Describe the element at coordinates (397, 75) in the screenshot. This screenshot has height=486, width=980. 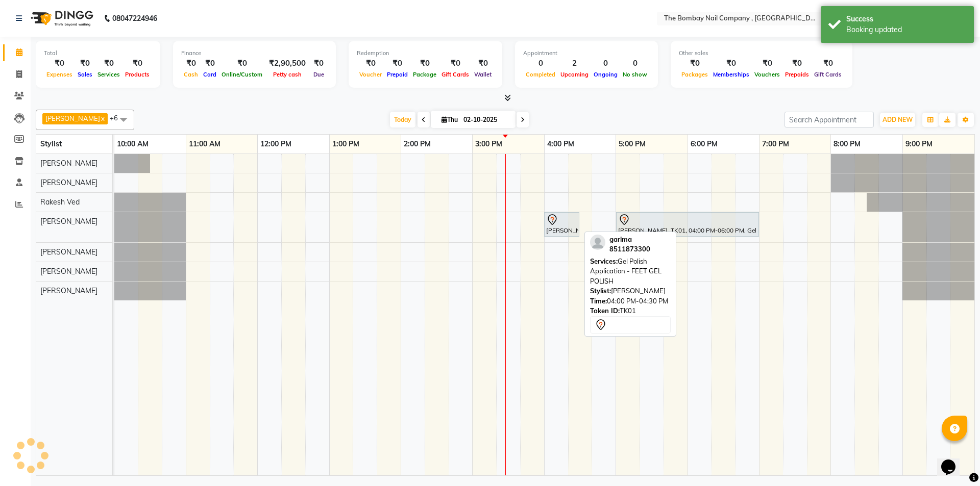
I see `span: Prepaid` at that location.